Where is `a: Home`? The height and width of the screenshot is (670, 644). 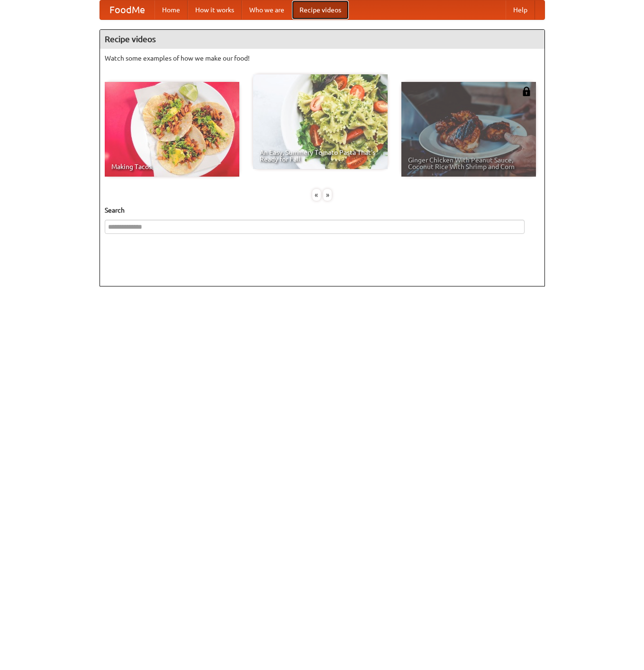
a: Home is located at coordinates (171, 10).